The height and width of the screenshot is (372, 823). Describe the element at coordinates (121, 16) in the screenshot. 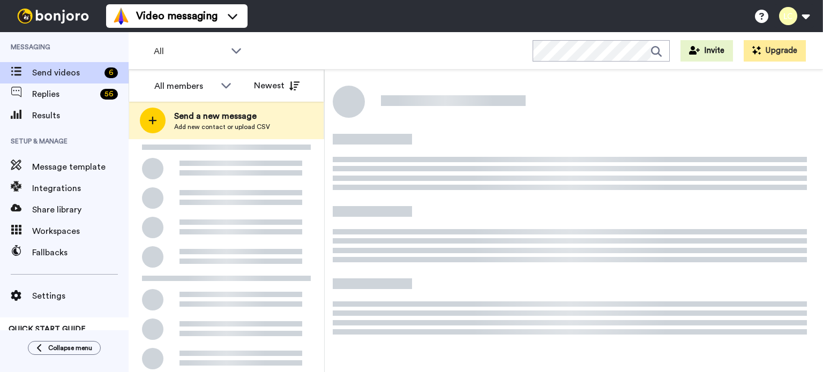

I see `img: vm-color.svg` at that location.